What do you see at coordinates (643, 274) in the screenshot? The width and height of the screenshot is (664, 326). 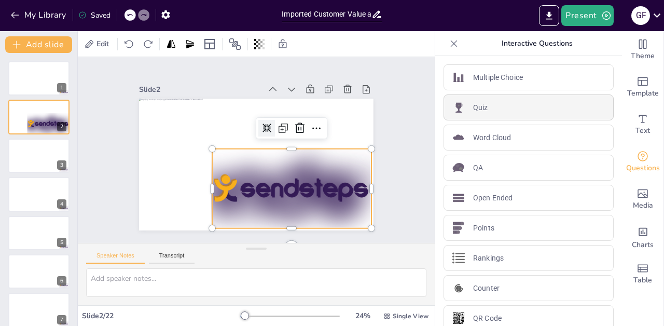 I see `div: Add a table` at bounding box center [643, 274].